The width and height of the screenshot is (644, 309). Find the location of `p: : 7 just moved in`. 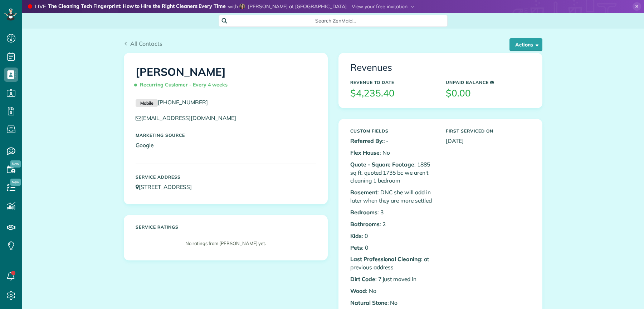

p: : 7 just moved in is located at coordinates (393, 279).